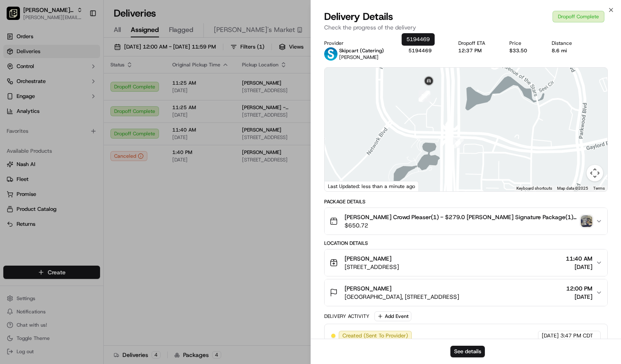 This screenshot has height=364, width=621. What do you see at coordinates (599, 188) in the screenshot?
I see `a: Terms (opens in new tab)` at bounding box center [599, 188].